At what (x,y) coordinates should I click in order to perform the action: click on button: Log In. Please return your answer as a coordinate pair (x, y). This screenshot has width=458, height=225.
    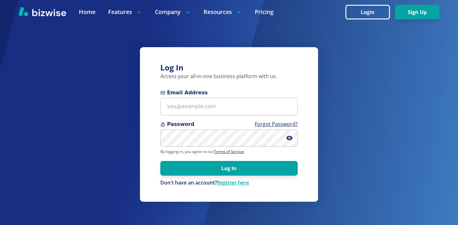
    Looking at the image, I should click on (229, 168).